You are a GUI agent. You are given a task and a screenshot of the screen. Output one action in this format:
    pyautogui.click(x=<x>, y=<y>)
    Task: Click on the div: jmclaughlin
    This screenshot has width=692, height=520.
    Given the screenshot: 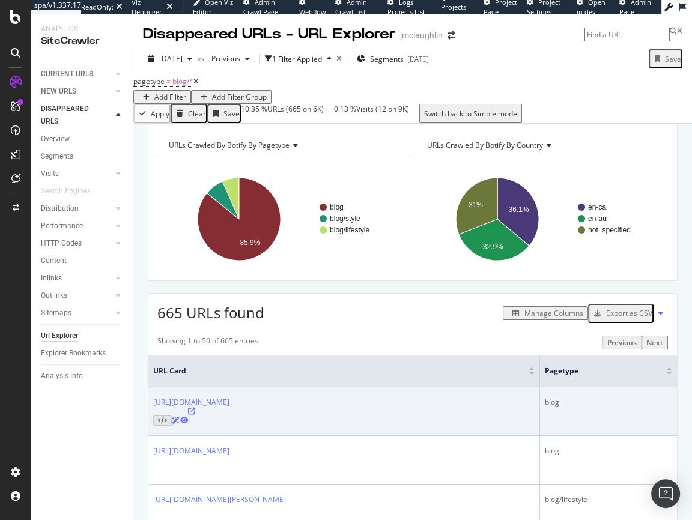 What is the action you would take?
    pyautogui.click(x=421, y=35)
    